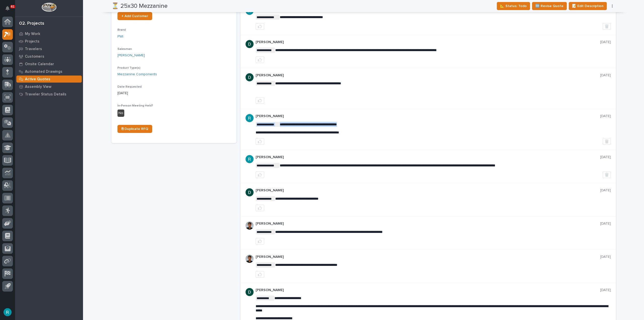  What do you see at coordinates (7, 8) in the screenshot?
I see `button: Notifications` at bounding box center [7, 8].